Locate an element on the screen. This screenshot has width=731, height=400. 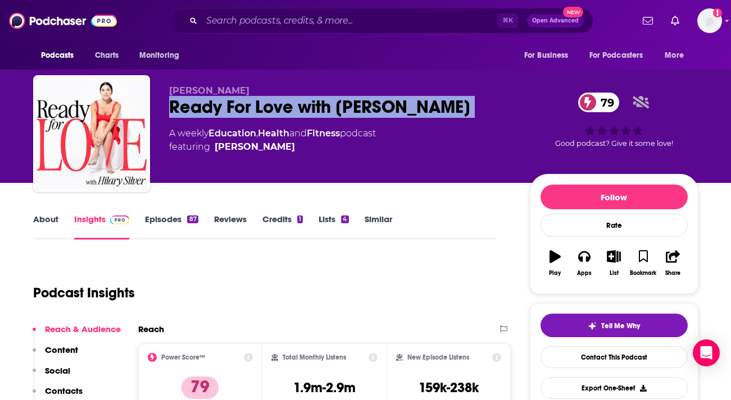
div: Bookmark is located at coordinates (642, 273).